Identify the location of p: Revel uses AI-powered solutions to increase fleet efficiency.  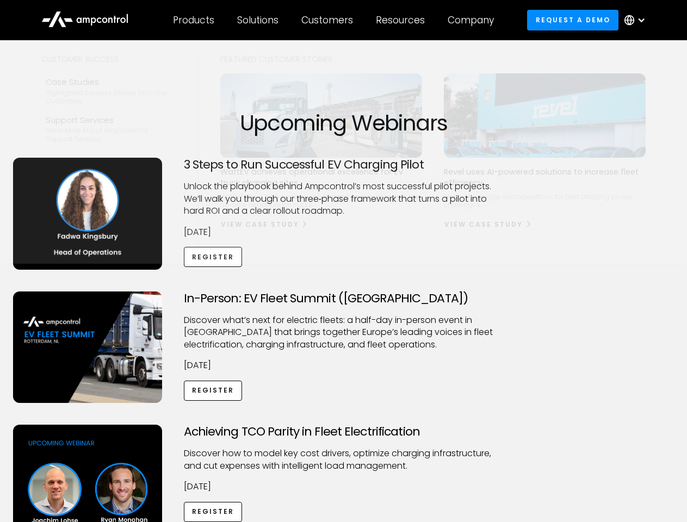
(545, 177).